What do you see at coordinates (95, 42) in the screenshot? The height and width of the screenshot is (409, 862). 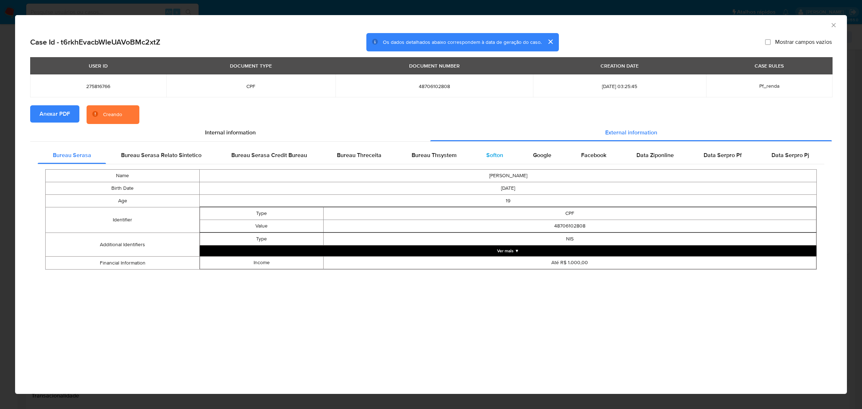 I see `h2: Case Id - t6rkhEvacbWIeUAVoBMc2xtZ` at bounding box center [95, 42].